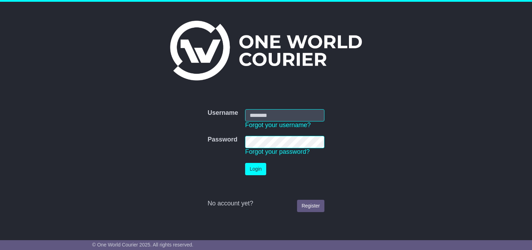 The width and height of the screenshot is (532, 250). I want to click on a: Forgot your password?, so click(278, 152).